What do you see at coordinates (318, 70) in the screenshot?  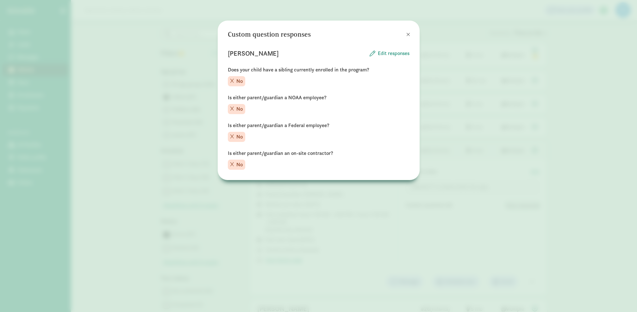 I see `p: Does your child have a sibling currently enrolled in the program?` at bounding box center [318, 70].